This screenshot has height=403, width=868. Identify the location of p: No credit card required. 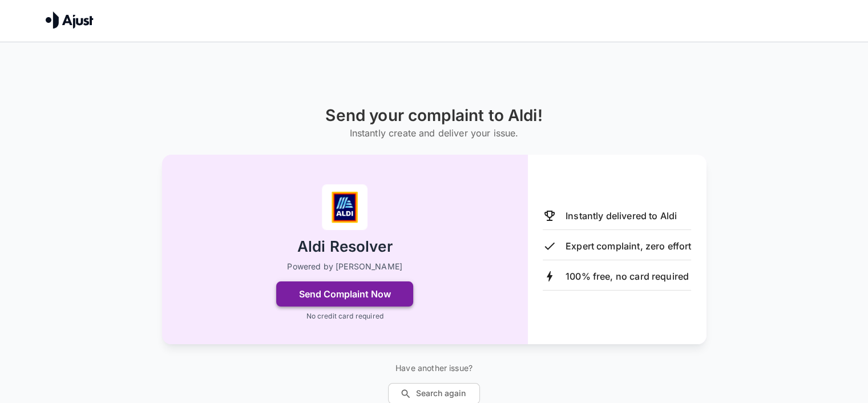
(344, 316).